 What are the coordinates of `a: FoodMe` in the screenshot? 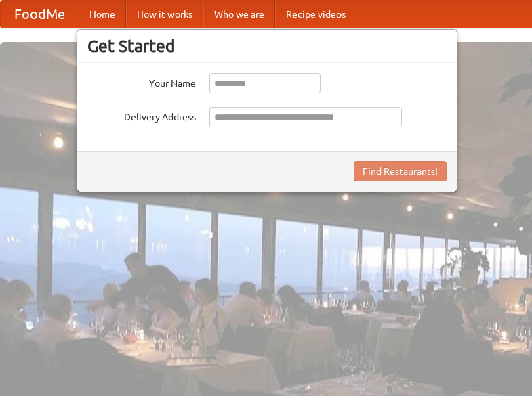 It's located at (40, 14).